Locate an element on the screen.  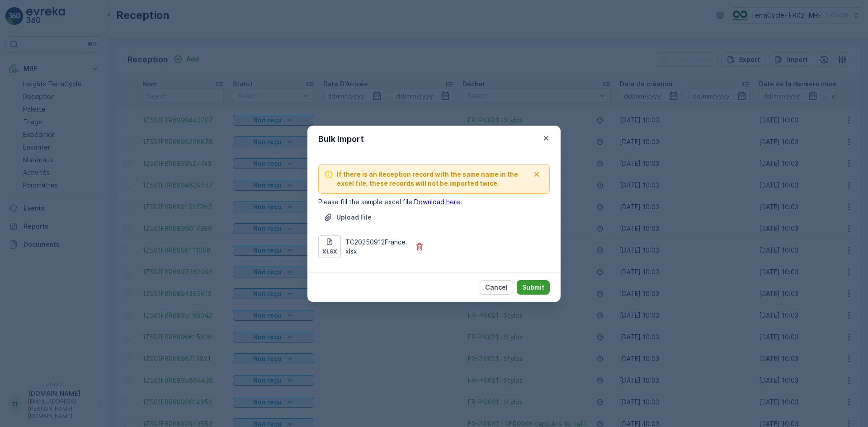
button: Submit is located at coordinates (533, 287).